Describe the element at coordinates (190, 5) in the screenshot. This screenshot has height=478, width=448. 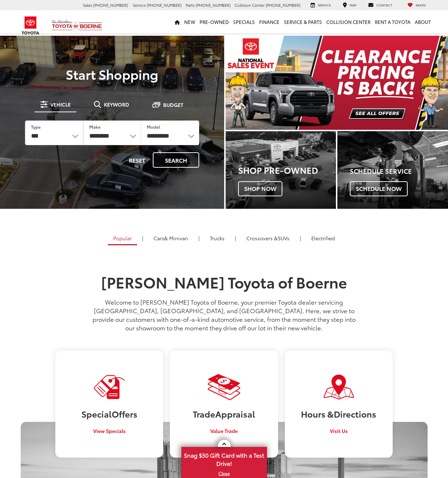
I see `span: Parts` at that location.